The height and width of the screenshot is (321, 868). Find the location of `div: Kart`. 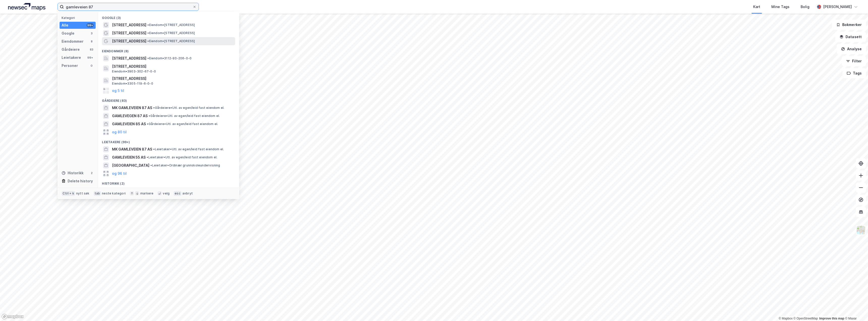

div: Kart is located at coordinates (757, 7).